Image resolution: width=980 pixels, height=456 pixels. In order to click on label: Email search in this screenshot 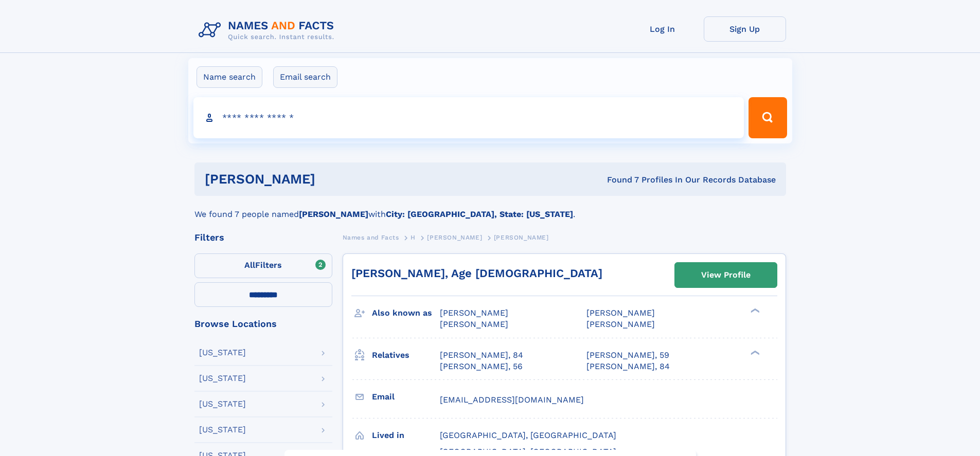, I will do `click(305, 77)`.